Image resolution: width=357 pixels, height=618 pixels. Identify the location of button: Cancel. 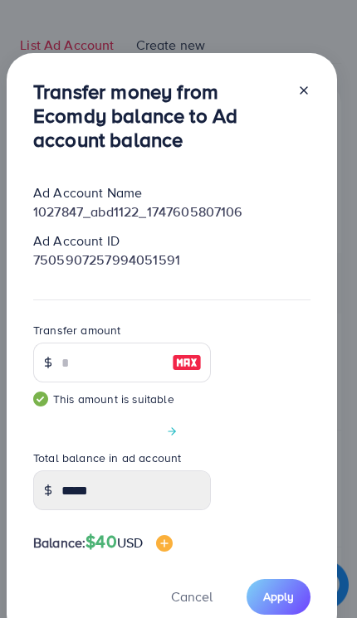
(192, 596).